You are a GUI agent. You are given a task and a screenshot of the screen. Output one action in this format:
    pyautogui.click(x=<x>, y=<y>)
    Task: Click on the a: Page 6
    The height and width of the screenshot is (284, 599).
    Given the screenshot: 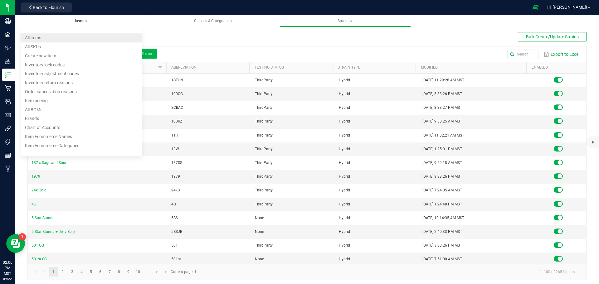 What is the action you would take?
    pyautogui.click(x=100, y=272)
    